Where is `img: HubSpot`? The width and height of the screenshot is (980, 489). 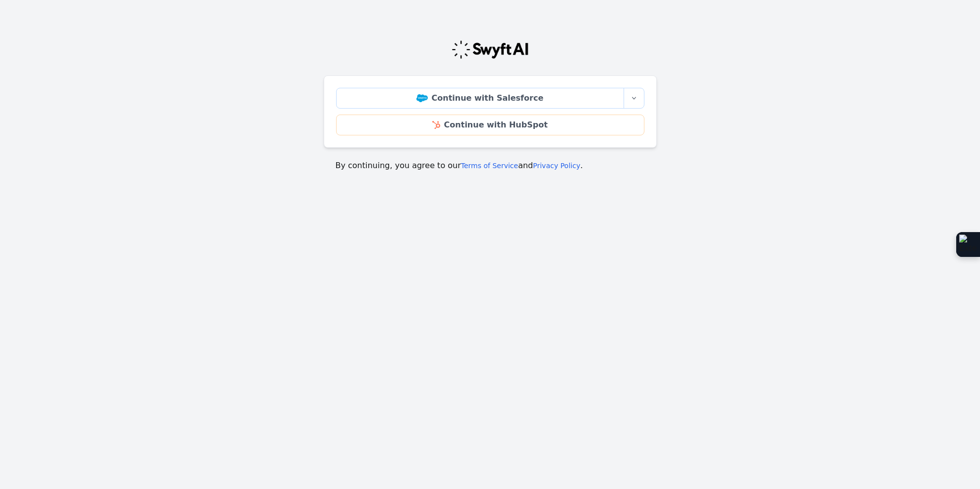
img: HubSpot is located at coordinates (436, 125).